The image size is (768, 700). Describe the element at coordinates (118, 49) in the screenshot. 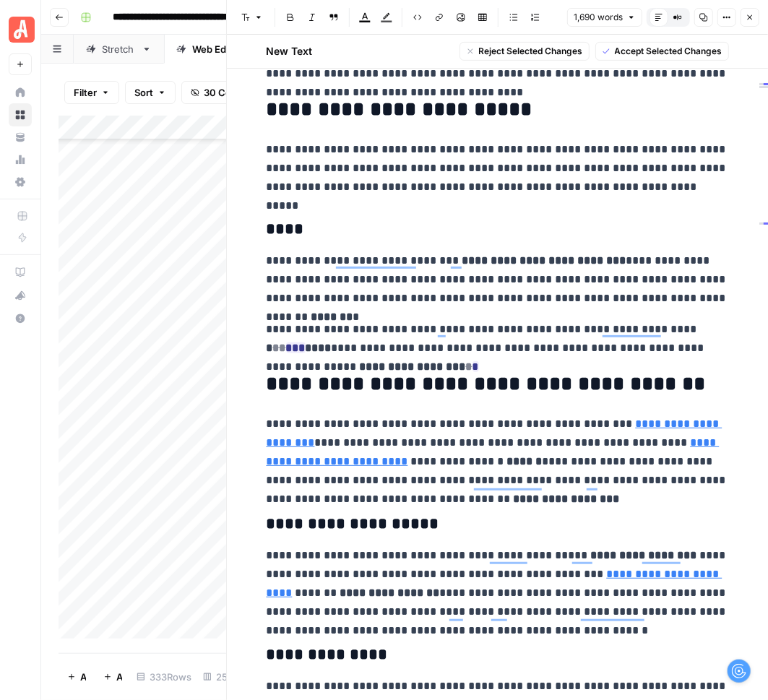

I see `div: Stretch` at that location.